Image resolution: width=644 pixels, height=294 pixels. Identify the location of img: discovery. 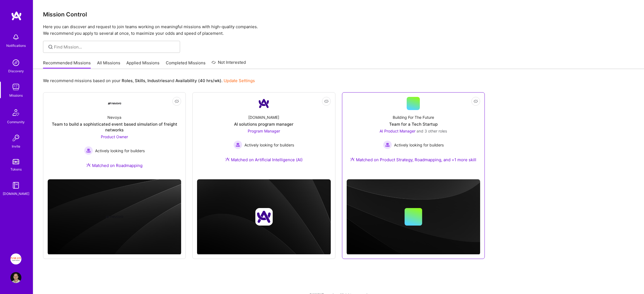
(16, 63).